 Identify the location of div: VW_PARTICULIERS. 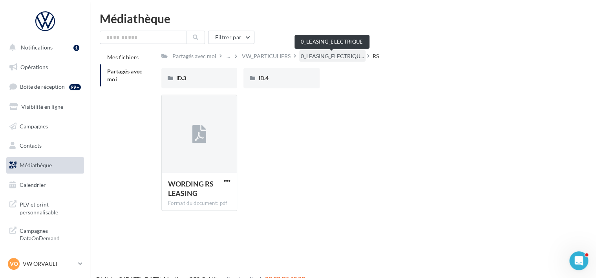
(266, 56).